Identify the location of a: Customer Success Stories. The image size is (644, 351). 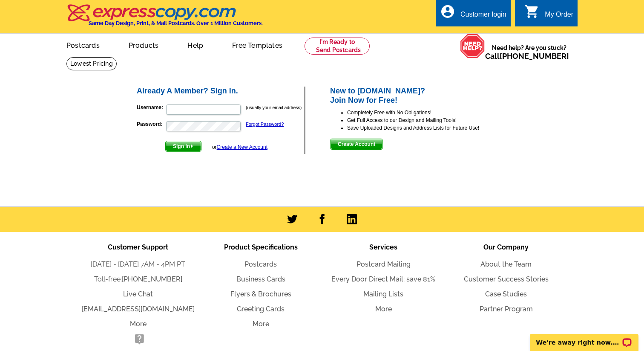
(506, 279).